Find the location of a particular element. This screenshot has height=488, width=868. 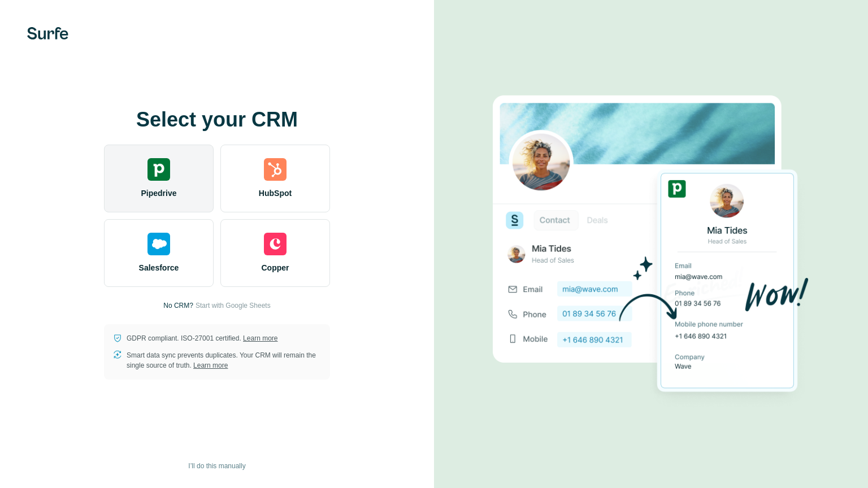

span: Pipedrive is located at coordinates (158, 193).